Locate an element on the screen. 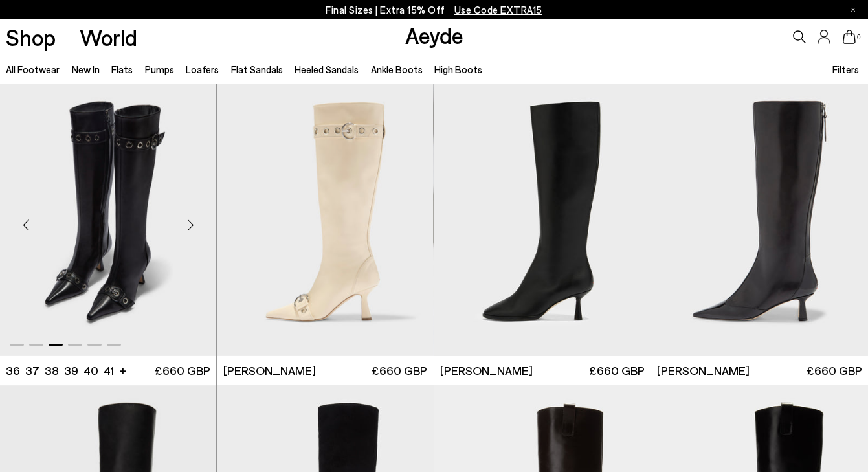 Image resolution: width=868 pixels, height=472 pixels. a: 0 is located at coordinates (849, 37).